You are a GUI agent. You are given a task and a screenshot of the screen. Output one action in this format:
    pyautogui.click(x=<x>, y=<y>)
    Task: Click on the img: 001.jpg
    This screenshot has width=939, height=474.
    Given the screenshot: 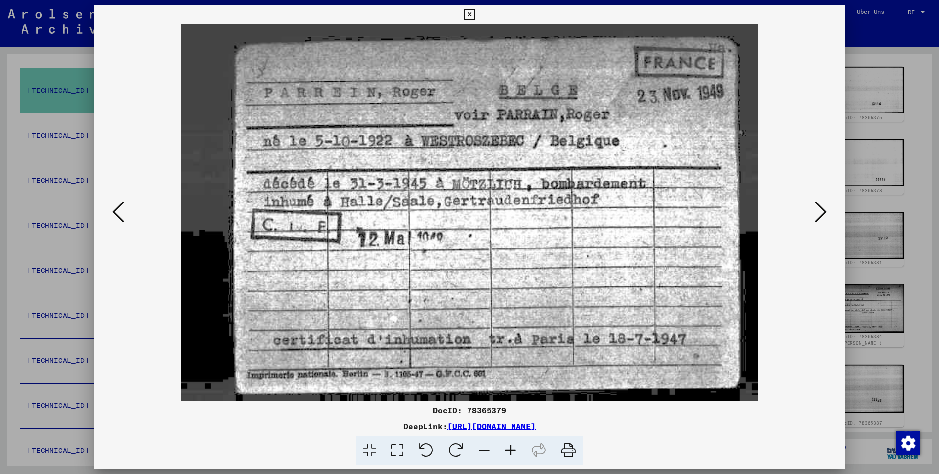 What is the action you would take?
    pyautogui.click(x=469, y=212)
    